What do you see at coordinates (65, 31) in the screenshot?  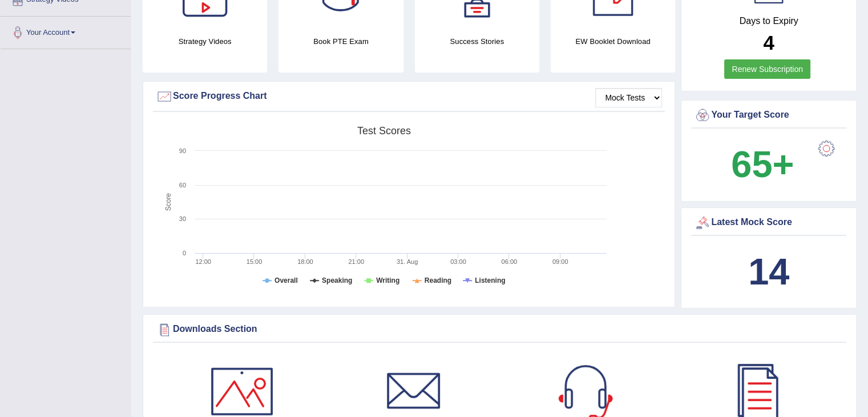 I see `a: Your Account` at bounding box center [65, 31].